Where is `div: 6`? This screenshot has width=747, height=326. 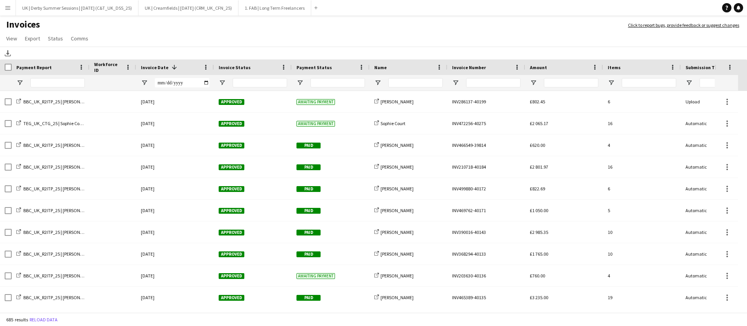
div: 6 is located at coordinates (642, 189).